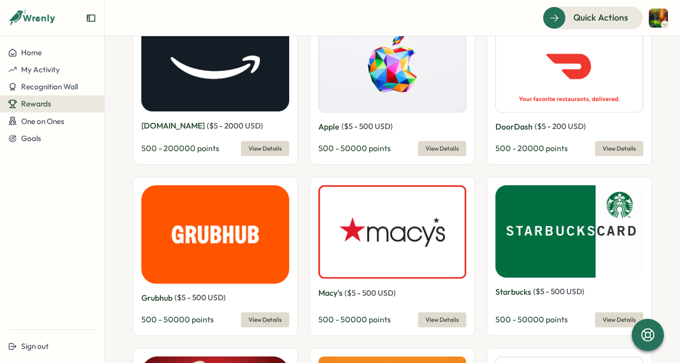  I want to click on span: Rewards, so click(36, 104).